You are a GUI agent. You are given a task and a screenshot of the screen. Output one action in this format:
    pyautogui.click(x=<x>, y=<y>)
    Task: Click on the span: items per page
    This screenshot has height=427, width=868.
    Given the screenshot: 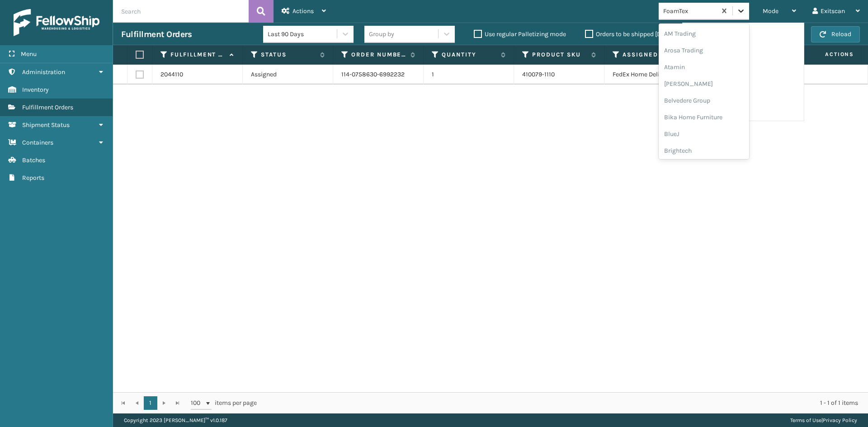 What is the action you would take?
    pyautogui.click(x=223, y=403)
    